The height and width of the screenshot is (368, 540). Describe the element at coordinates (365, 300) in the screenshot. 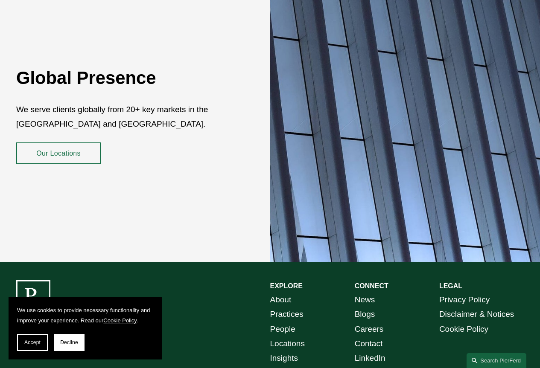

I see `a: News` at that location.